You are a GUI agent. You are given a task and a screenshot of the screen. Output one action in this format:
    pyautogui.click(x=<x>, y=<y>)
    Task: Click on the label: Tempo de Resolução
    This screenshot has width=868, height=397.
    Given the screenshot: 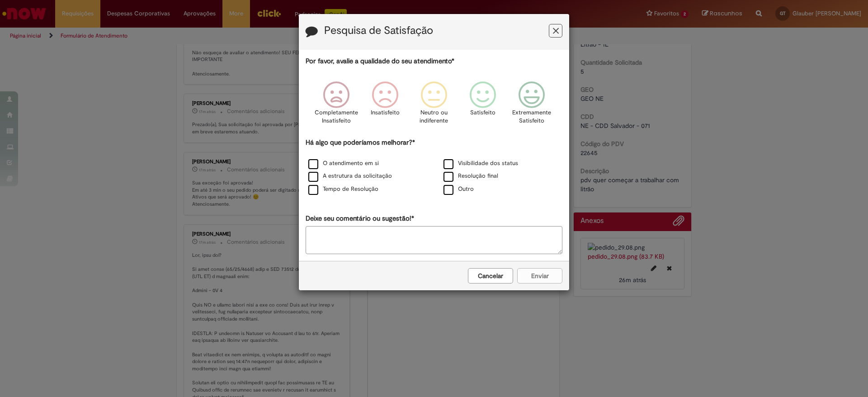 What is the action you would take?
    pyautogui.click(x=343, y=189)
    